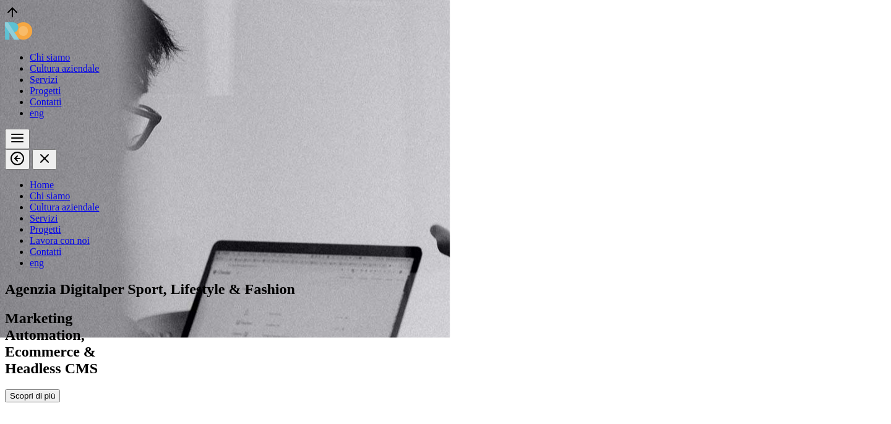 The width and height of the screenshot is (891, 424). Describe the element at coordinates (445, 351) in the screenshot. I see `div: Ecommerce &` at that location.